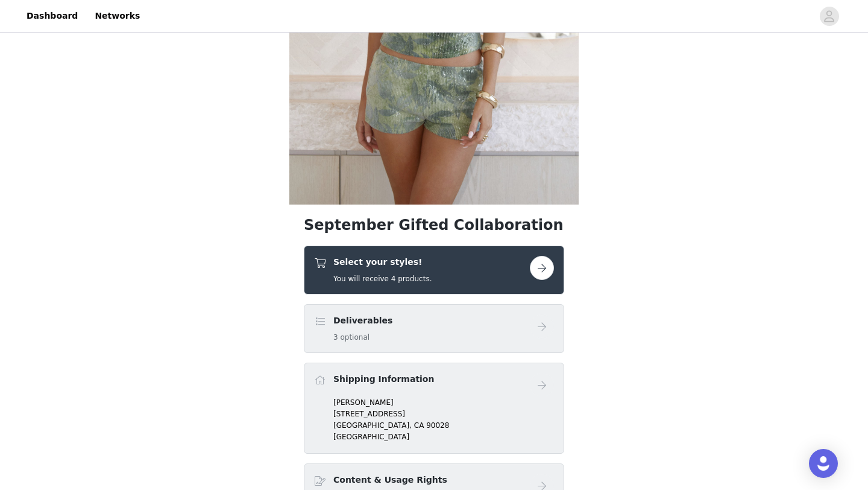 This screenshot has height=490, width=868. What do you see at coordinates (434, 408) in the screenshot?
I see `div: Shipping Information` at bounding box center [434, 408].